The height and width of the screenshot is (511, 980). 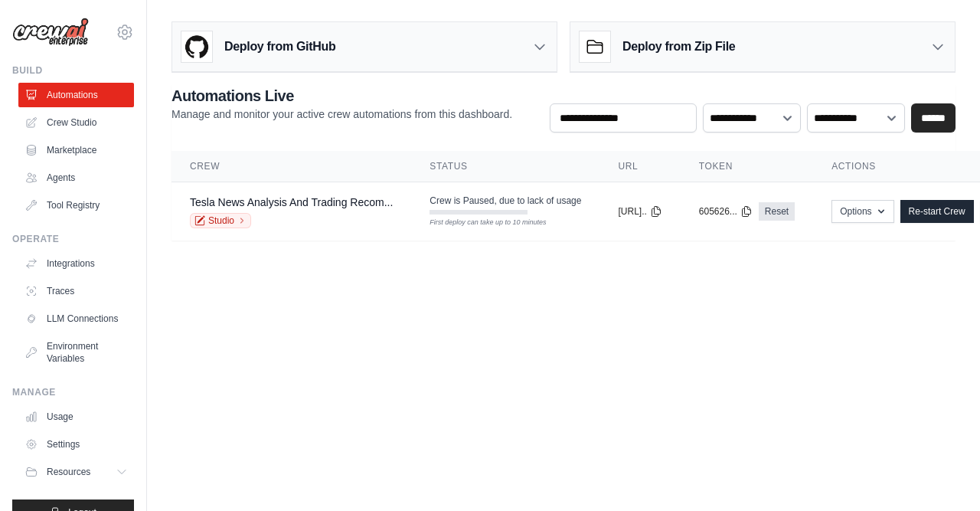 What do you see at coordinates (76, 353) in the screenshot?
I see `a: Environment Variables` at bounding box center [76, 353].